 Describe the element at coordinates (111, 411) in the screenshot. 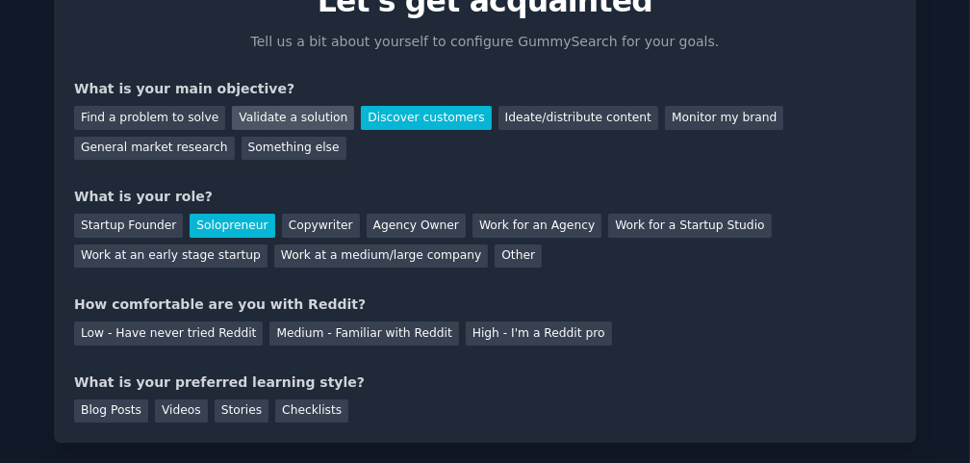

I see `div: Blog Posts` at that location.